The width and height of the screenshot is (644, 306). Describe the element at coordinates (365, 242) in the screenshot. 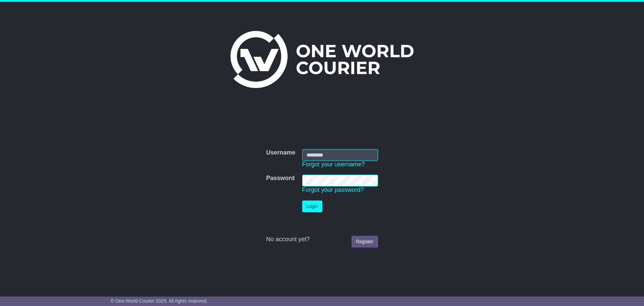

I see `a: Register` at that location.